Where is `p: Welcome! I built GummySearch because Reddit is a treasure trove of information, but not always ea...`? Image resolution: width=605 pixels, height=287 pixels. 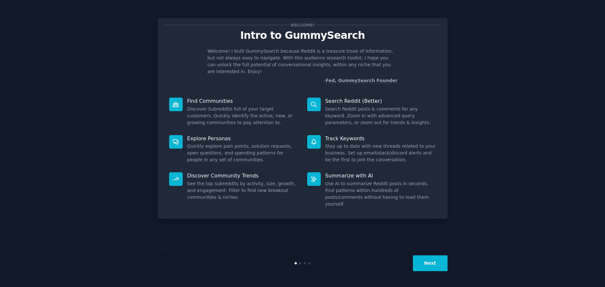 p: Welcome! I built GummySearch because Reddit is a treasure trove of information, but not always ea... is located at coordinates (303, 61).